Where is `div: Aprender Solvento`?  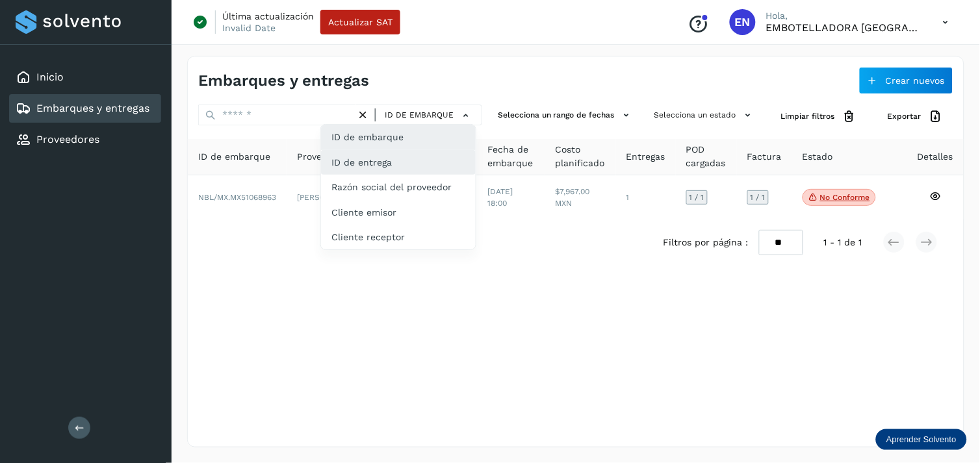
div: Aprender Solvento is located at coordinates (921, 439).